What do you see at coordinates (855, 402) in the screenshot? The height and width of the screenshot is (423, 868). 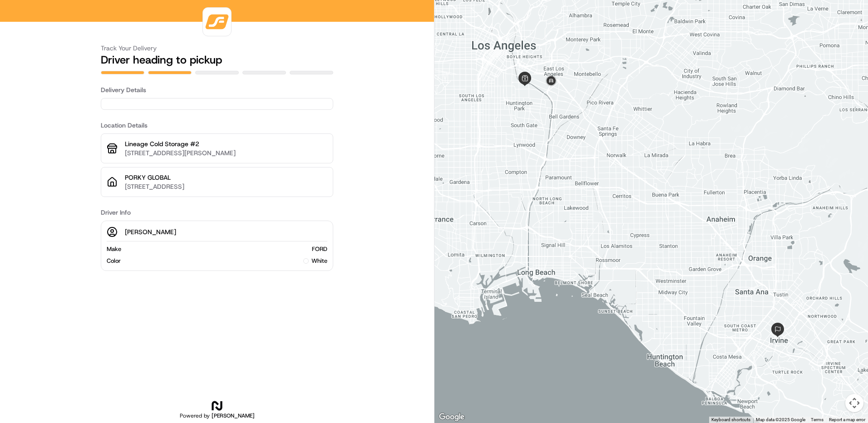 I see `button: Map camera controls` at bounding box center [855, 402].